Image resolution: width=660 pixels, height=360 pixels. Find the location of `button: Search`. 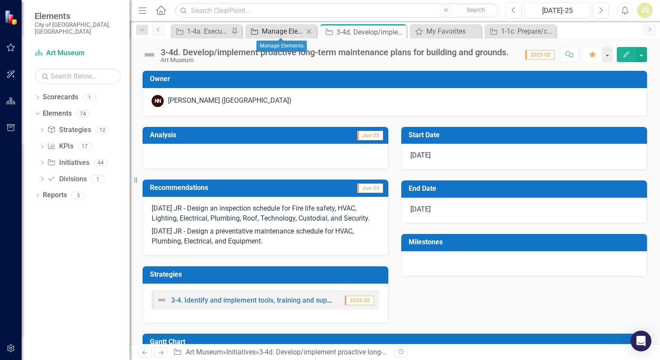

button: Search is located at coordinates (476, 10).